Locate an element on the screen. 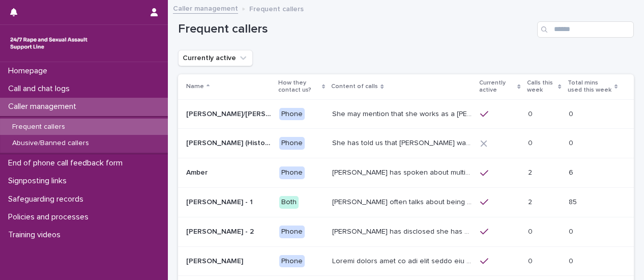  p: She has told us that Prince Andrew was involved with her abuse. Men from Hollywood (or 'Hollywood... is located at coordinates (403, 142).